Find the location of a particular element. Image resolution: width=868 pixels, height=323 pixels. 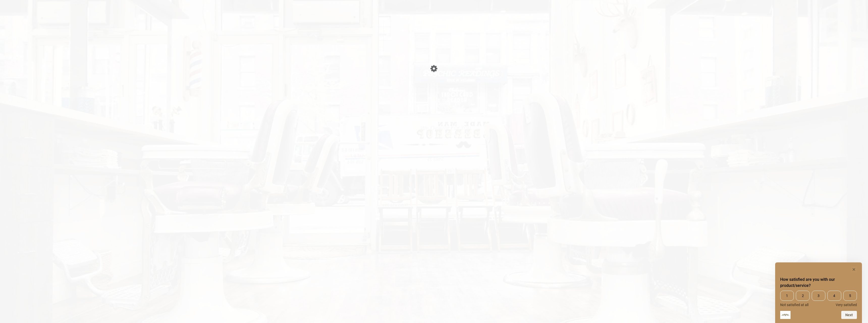

button: Next question is located at coordinates (849, 315).